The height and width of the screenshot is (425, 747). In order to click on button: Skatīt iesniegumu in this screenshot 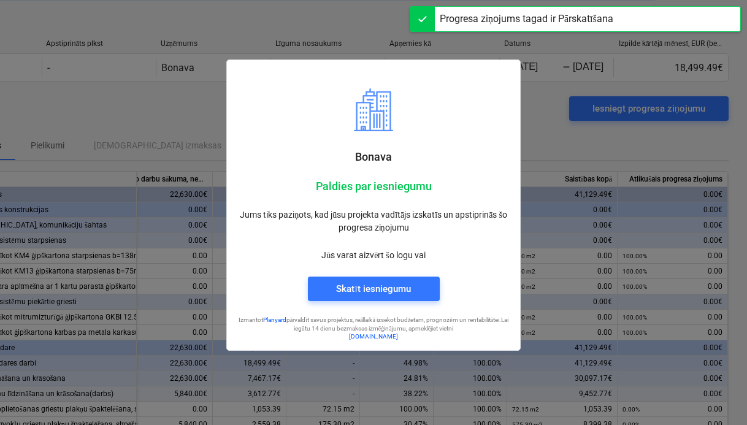, I will do `click(373, 289)`.